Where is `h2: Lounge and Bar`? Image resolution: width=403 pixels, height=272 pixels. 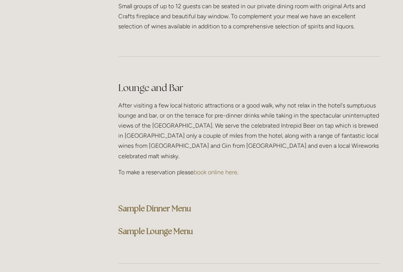 h2: Lounge and Bar is located at coordinates (249, 88).